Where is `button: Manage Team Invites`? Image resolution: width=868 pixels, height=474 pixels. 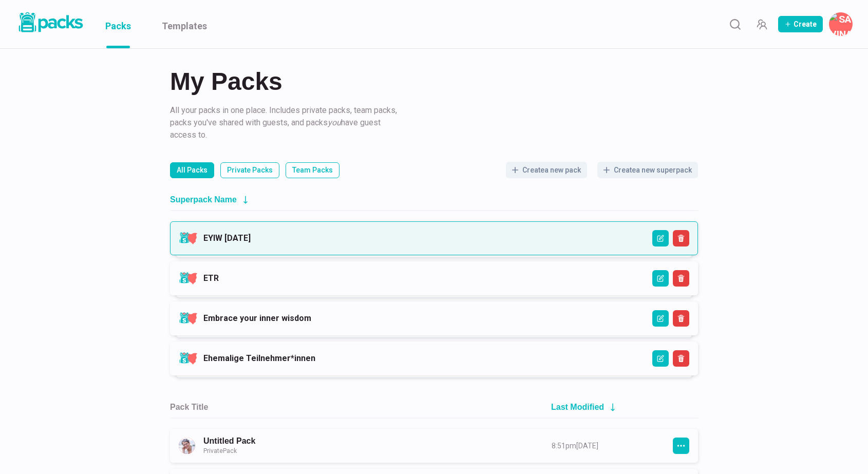
button: Manage Team Invites is located at coordinates (762, 24).